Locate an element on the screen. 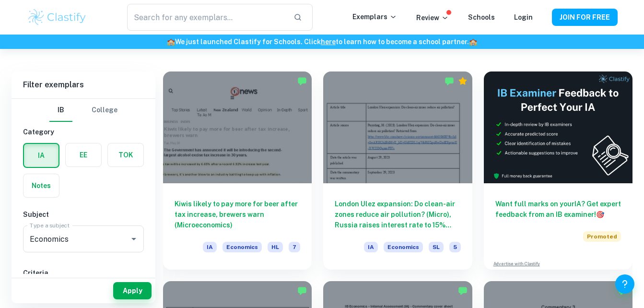  p: Exemplars is located at coordinates (375, 17).